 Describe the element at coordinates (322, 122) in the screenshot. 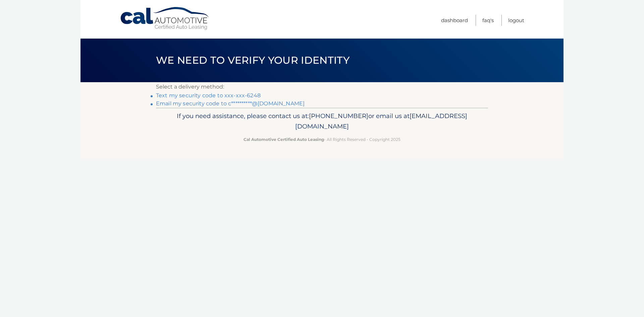

I see `p: If you need assistance, please contact us at: or email us at` at that location.